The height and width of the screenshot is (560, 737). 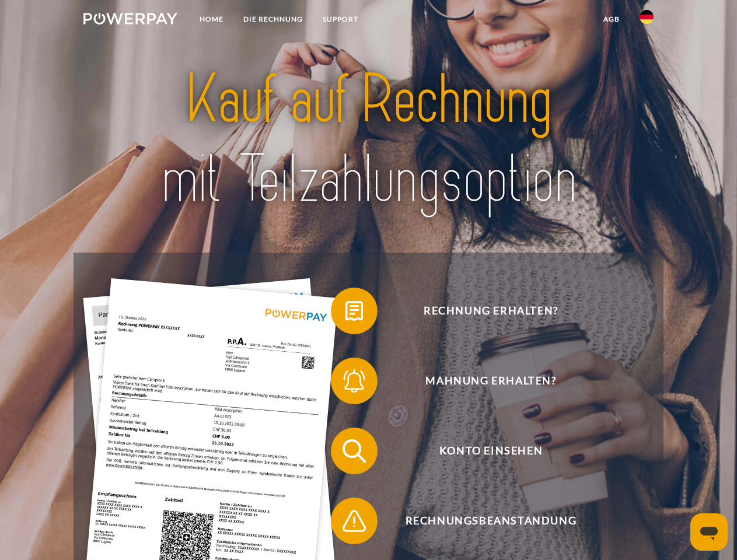 What do you see at coordinates (483, 381) in the screenshot?
I see `a: Mahnung erhalten?` at bounding box center [483, 381].